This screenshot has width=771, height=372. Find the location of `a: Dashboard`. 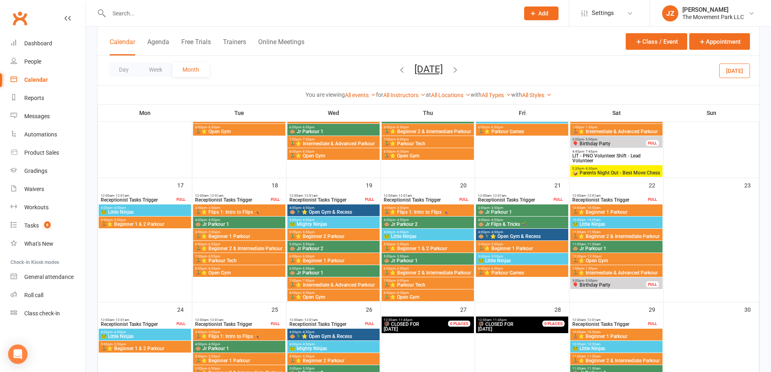

a: Dashboard is located at coordinates (48, 43).